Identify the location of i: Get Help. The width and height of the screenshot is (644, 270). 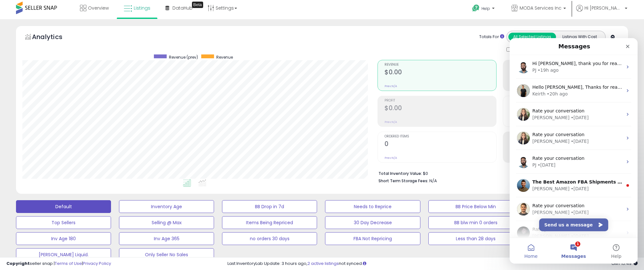
(476, 8).